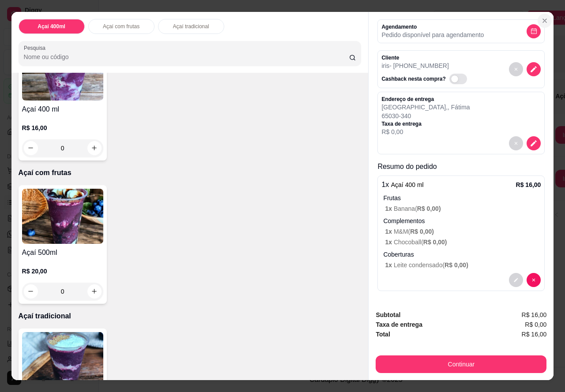 Image resolution: width=565 pixels, height=392 pixels. I want to click on label: Automatic updates, so click(460, 79).